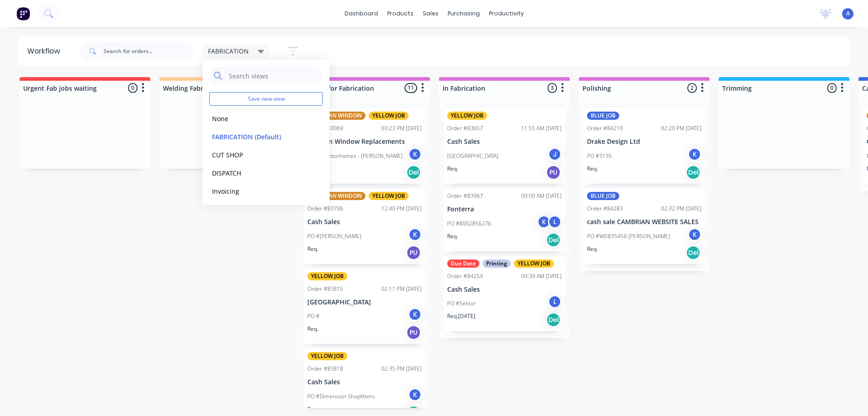 Image resolution: width=868 pixels, height=416 pixels. Describe the element at coordinates (258, 173) in the screenshot. I see `button: DISPATCH` at that location.